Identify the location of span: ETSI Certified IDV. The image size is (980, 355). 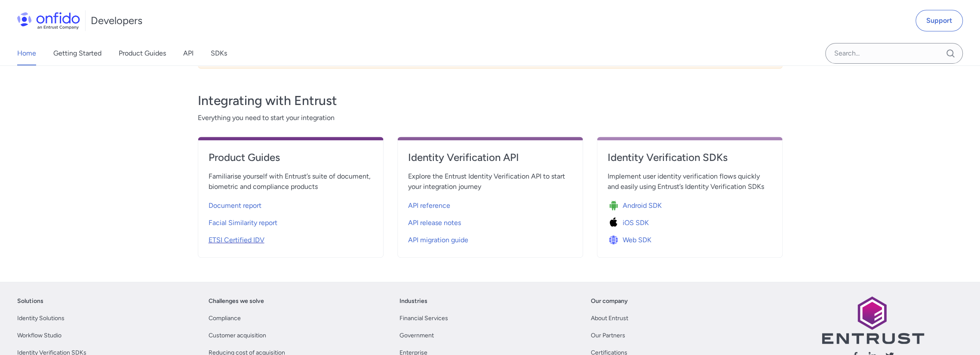
(236, 240).